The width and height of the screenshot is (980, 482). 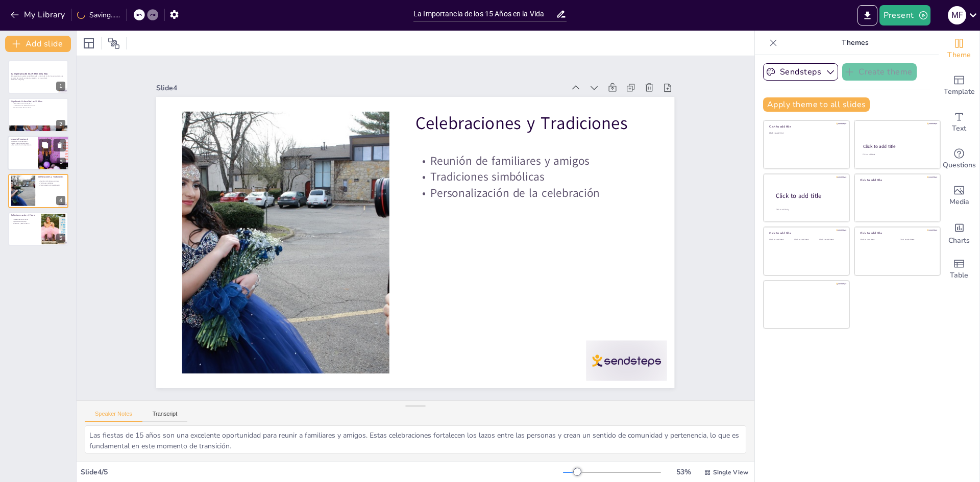 What do you see at coordinates (816, 105) in the screenshot?
I see `button: Apply theme to all slides` at bounding box center [816, 105].